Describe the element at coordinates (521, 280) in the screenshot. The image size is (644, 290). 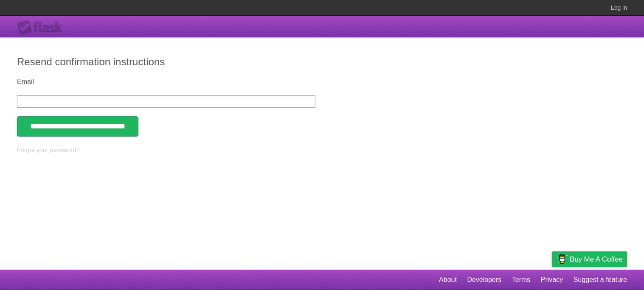
I see `a: Terms` at that location.